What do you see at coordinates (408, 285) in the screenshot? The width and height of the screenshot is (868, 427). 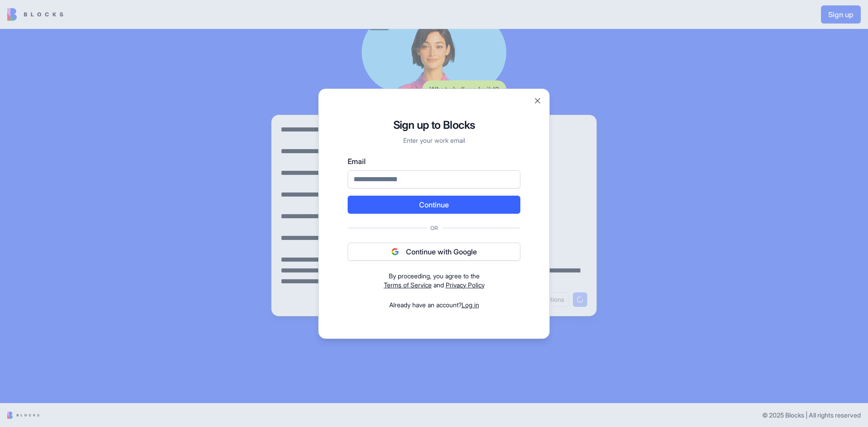 I see `a: Terms of Service` at bounding box center [408, 285].